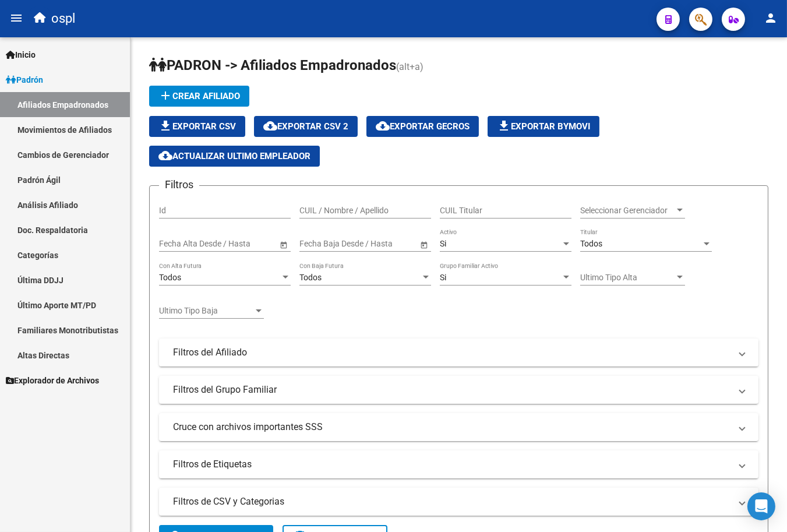 Image resolution: width=787 pixels, height=532 pixels. What do you see at coordinates (451, 389) in the screenshot?
I see `mat-panel-title: Filtros del Grupo Familiar` at bounding box center [451, 389].